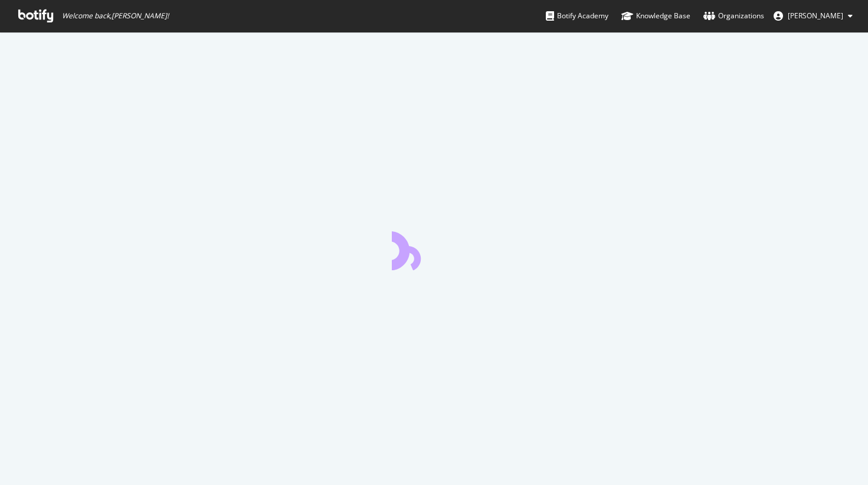 Image resolution: width=868 pixels, height=485 pixels. What do you see at coordinates (435, 249) in the screenshot?
I see `div: animation` at bounding box center [435, 249].